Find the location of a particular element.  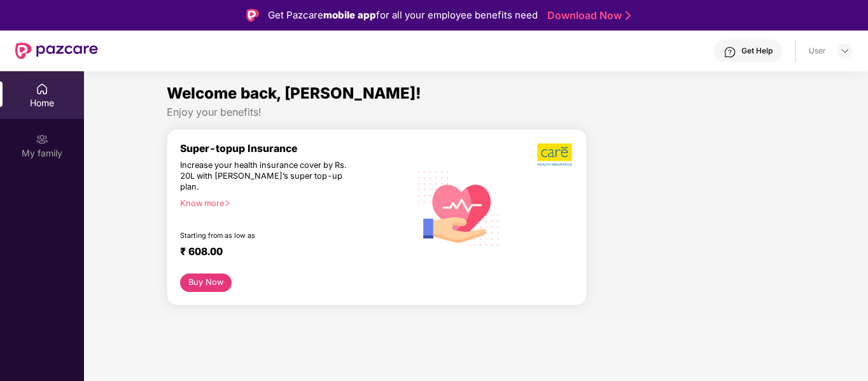

div: Enjoy your benefits! is located at coordinates (476, 112).